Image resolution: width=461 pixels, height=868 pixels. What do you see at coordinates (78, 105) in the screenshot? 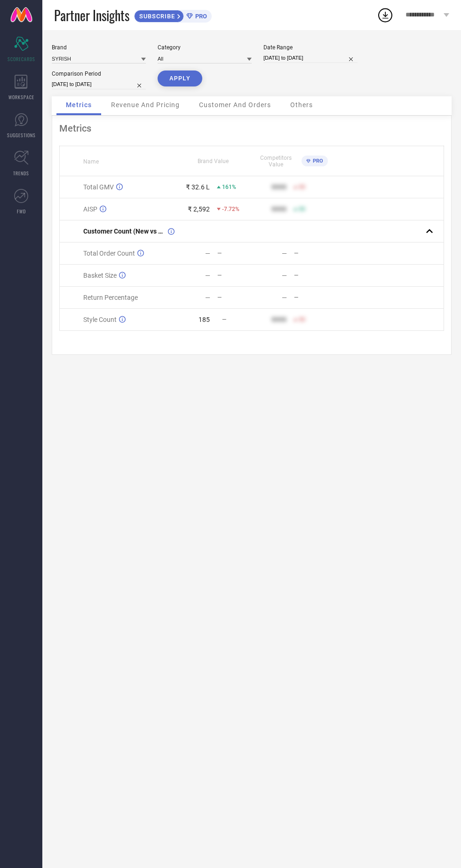
I see `span: Metrics` at bounding box center [78, 105].